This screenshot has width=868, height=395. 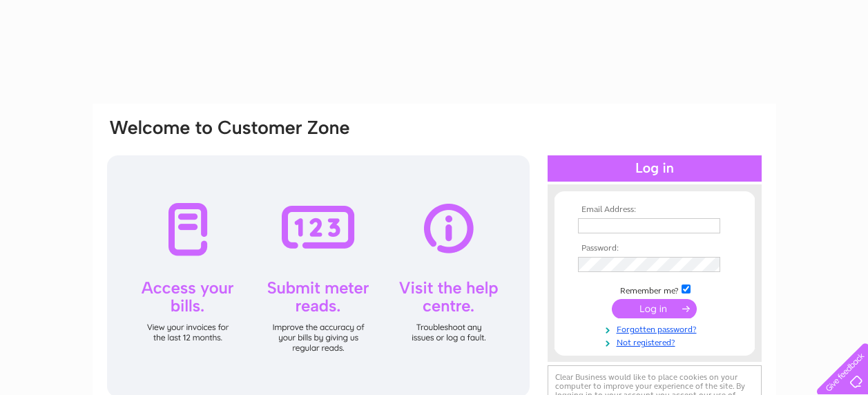 What do you see at coordinates (655, 289) in the screenshot?
I see `td: Remember me?` at bounding box center [655, 289].